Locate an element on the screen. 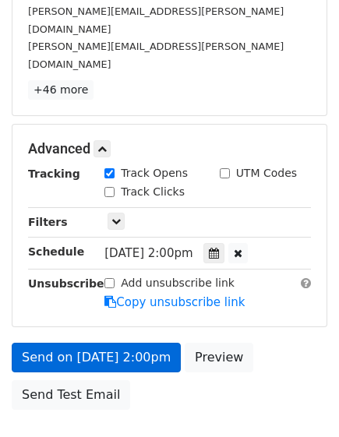 The height and width of the screenshot is (437, 339). a: +46 more is located at coordinates (61, 90).